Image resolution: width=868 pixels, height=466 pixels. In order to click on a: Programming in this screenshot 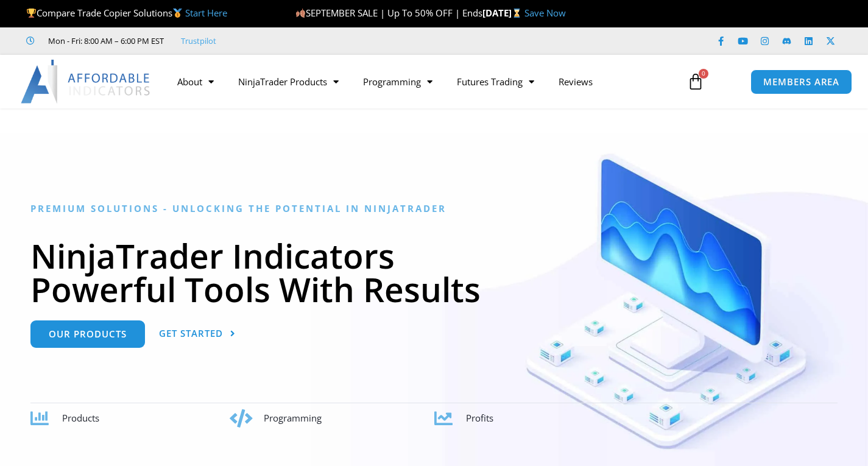, I will do `click(397, 81)`.